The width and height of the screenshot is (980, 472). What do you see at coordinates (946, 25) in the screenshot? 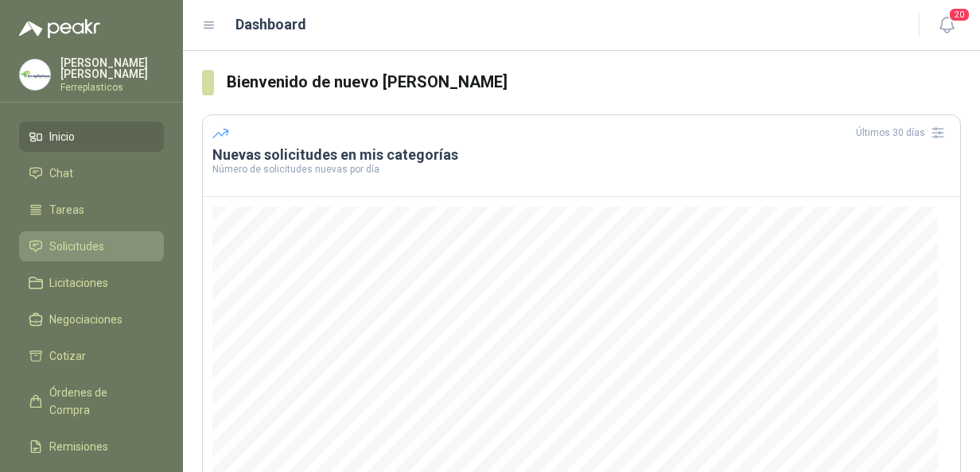
I see `button: 20` at bounding box center [946, 25].